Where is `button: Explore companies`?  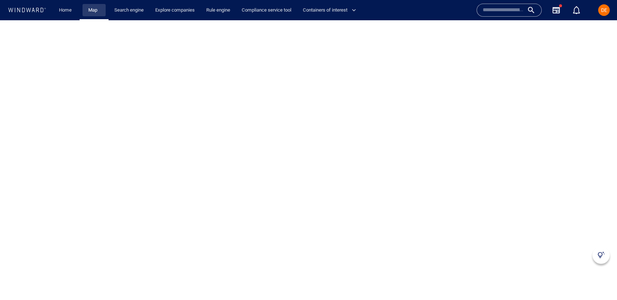 button: Explore companies is located at coordinates (175, 10).